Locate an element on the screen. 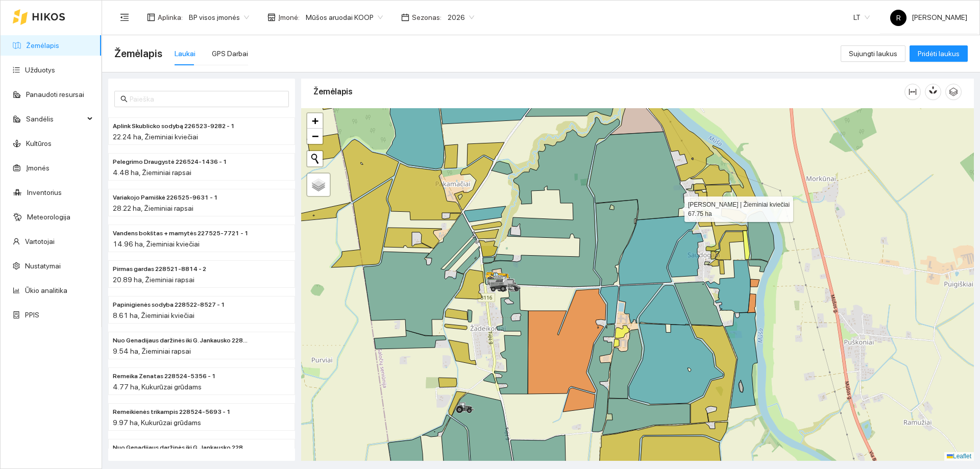 The image size is (980, 469). span: Pelegrimo Draugystė 226524-1436 - 1 is located at coordinates (170, 161).